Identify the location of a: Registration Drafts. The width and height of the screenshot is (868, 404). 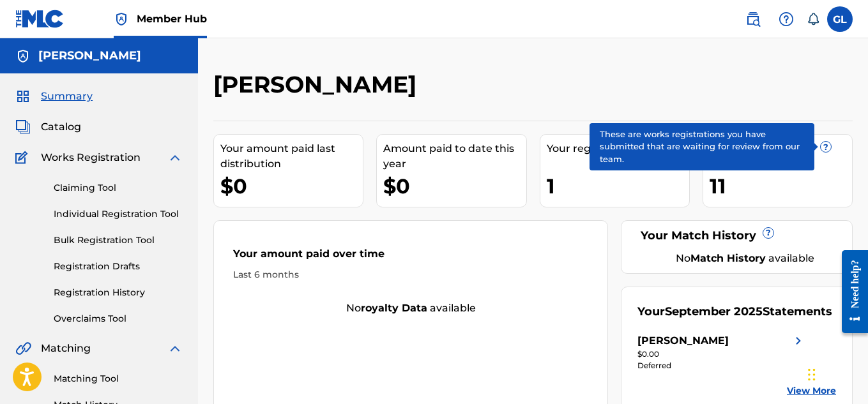
(118, 266).